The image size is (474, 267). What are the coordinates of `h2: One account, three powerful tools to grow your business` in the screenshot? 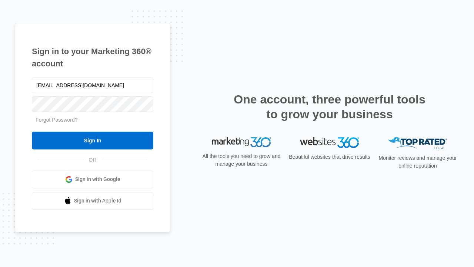 It's located at (330, 107).